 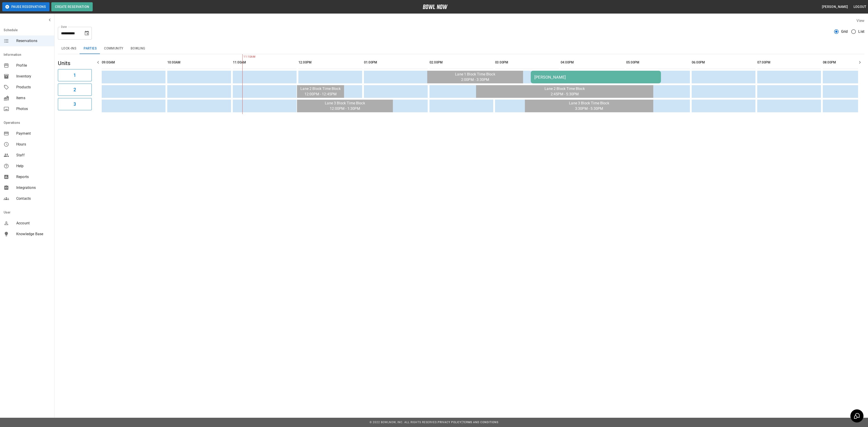 I want to click on button: 3, so click(x=75, y=104).